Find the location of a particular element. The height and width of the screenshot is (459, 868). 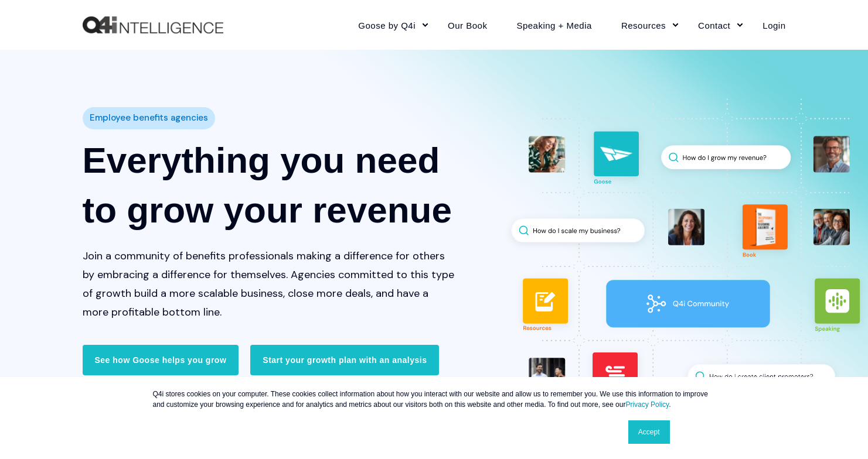

a: Accept is located at coordinates (649, 432).